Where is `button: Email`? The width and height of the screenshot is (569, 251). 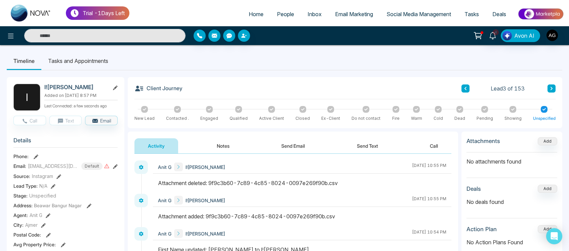
button: Email is located at coordinates (101, 120).